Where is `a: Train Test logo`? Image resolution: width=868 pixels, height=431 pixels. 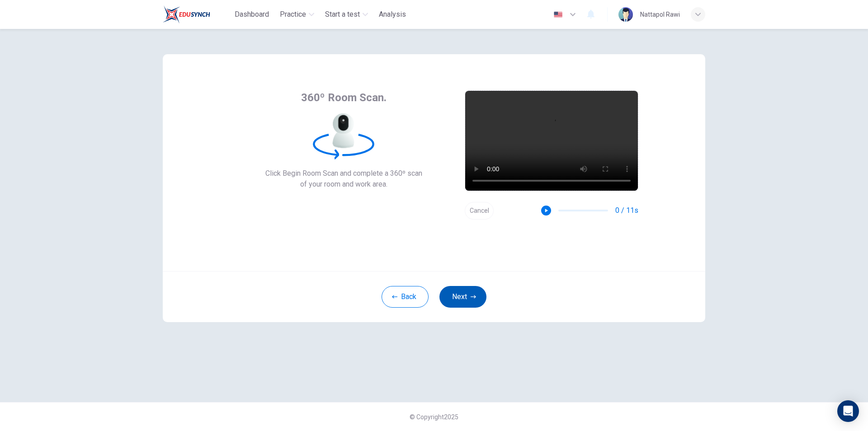
a: Train Test logo is located at coordinates (197, 14).